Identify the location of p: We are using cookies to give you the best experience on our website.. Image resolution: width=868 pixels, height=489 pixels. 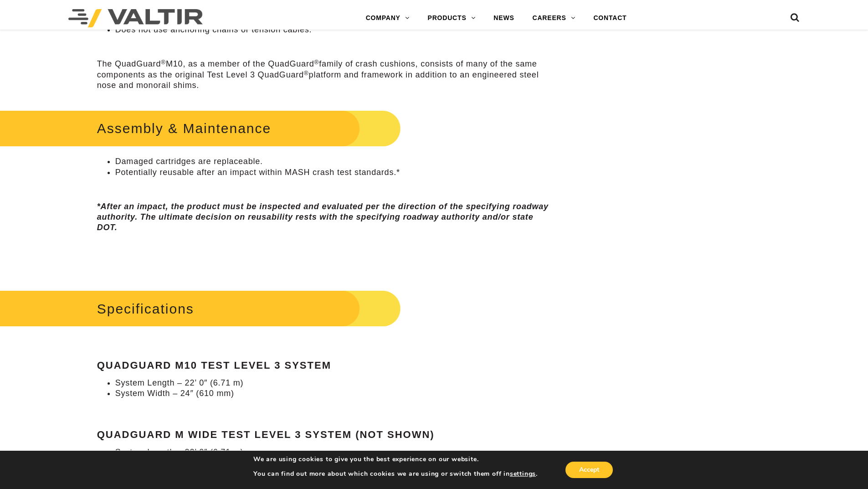
(395, 459).